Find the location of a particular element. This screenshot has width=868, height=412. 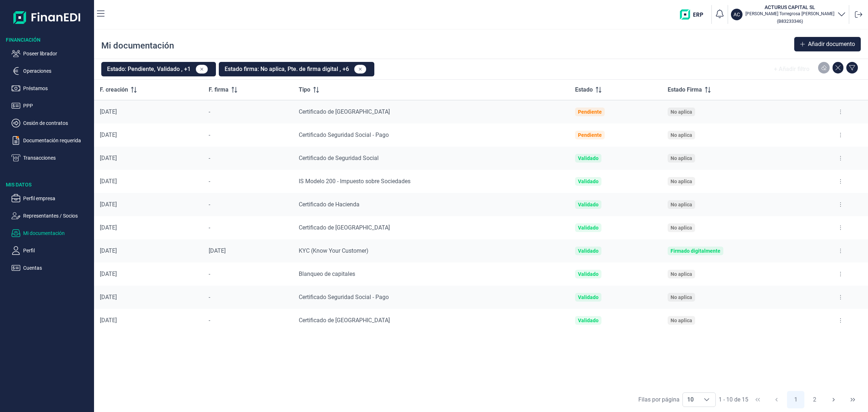

span: KYC (Know Your Customer) is located at coordinates (334, 250).